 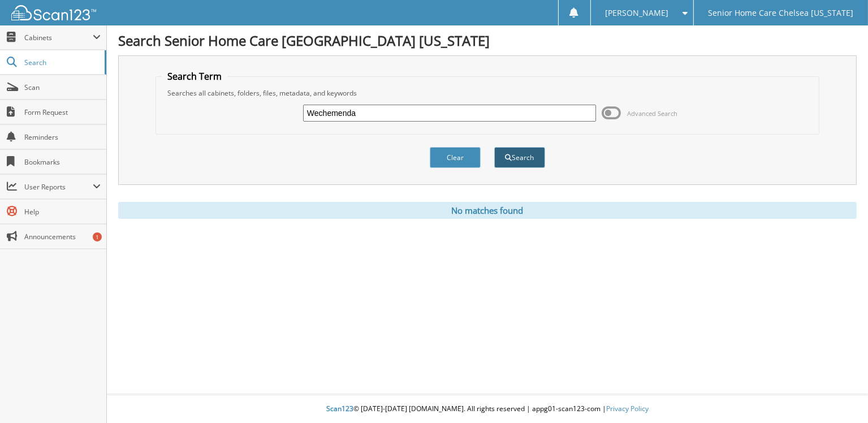 I want to click on div: 1, so click(x=97, y=237).